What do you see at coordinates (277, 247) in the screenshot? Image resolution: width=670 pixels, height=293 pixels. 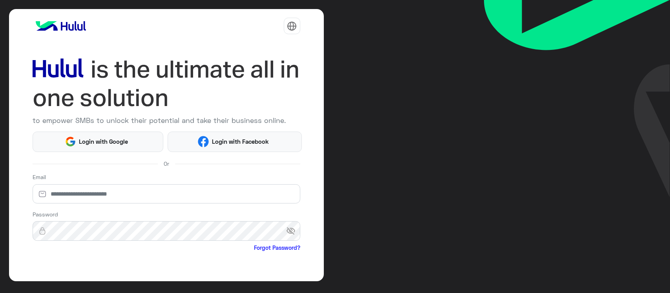 I see `a: Forgot Password?` at bounding box center [277, 247].